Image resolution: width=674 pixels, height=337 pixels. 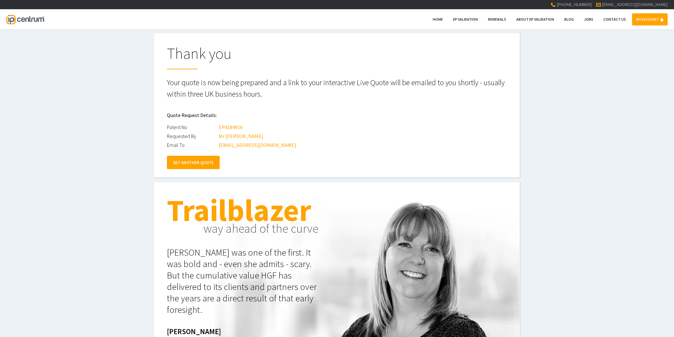 I want to click on div: Patent No, so click(x=192, y=127).